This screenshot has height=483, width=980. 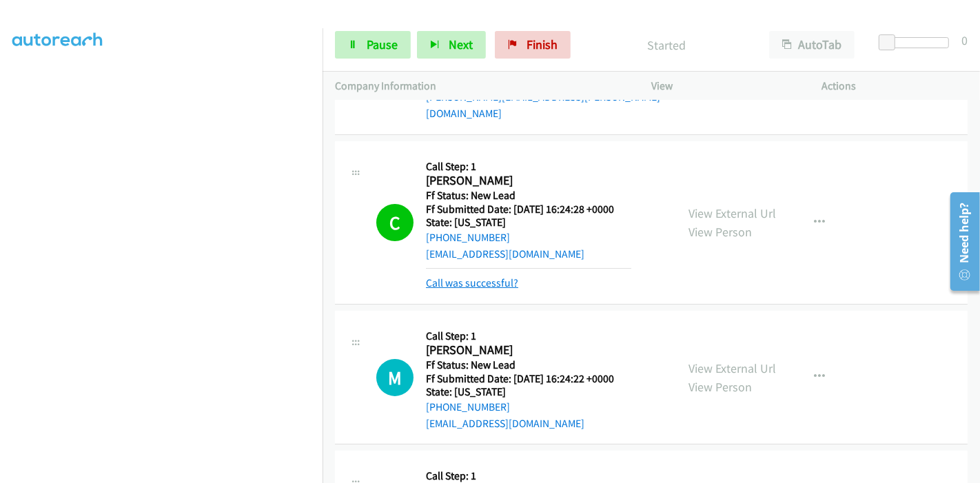 What do you see at coordinates (472, 282) in the screenshot?
I see `a: Call was successful?` at bounding box center [472, 282].